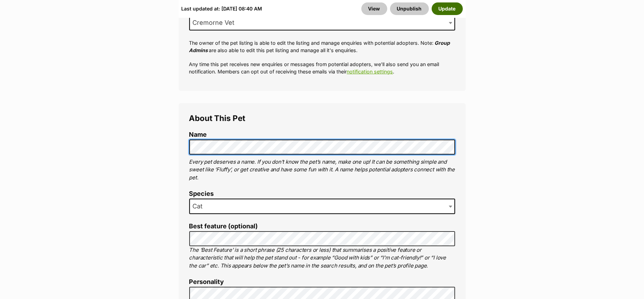 This screenshot has width=644, height=299. What do you see at coordinates (375, 9) in the screenshot?
I see `a: View` at bounding box center [375, 9].